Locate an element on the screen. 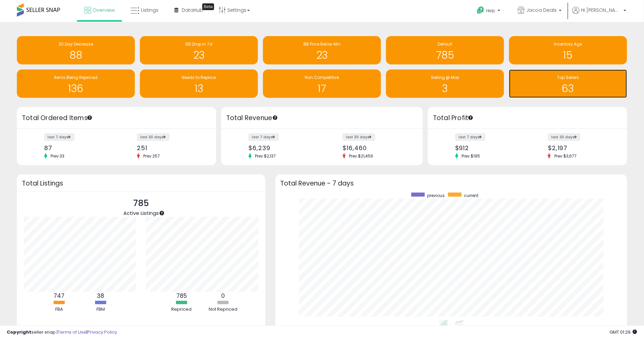 The image size is (644, 339). span: BB Drop in 7d is located at coordinates (199, 44).